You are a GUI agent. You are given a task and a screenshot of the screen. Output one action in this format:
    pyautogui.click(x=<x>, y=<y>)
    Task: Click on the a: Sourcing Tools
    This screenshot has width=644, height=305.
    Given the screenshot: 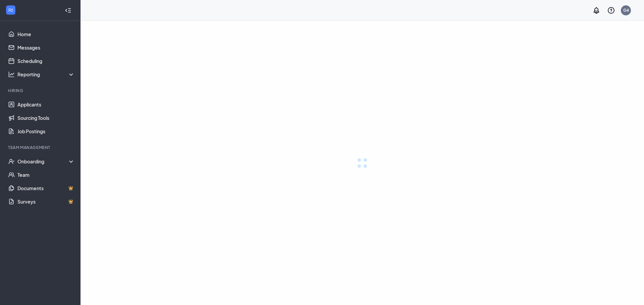 What is the action you would take?
    pyautogui.click(x=46, y=118)
    